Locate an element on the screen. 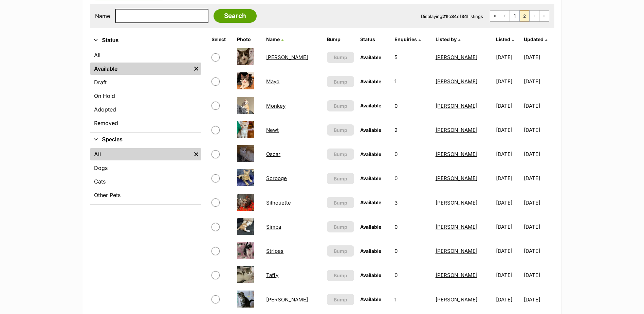 The width and height of the screenshot is (644, 314). a: Simba is located at coordinates (274, 227).